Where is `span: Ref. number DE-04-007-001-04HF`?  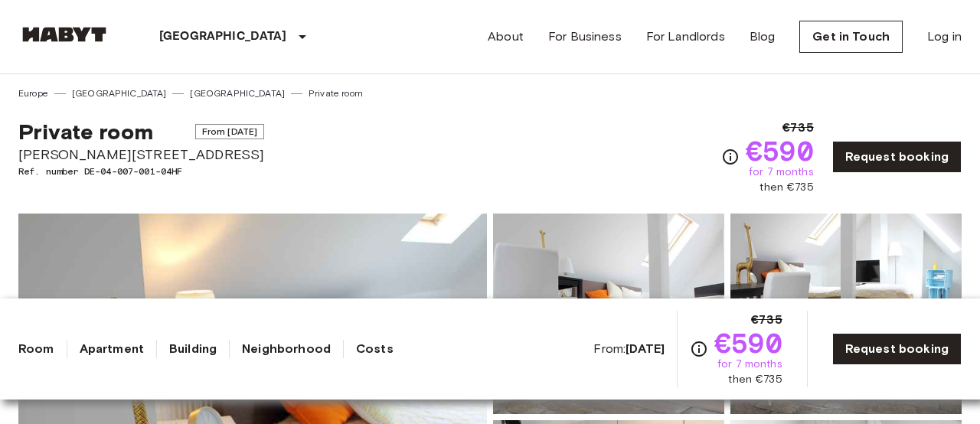
span: Ref. number DE-04-007-001-04HF is located at coordinates (141, 172).